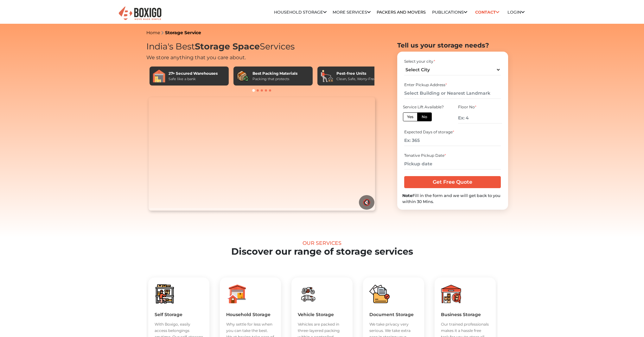 Image resolution: width=644 pixels, height=337 pixels. What do you see at coordinates (322, 243) in the screenshot?
I see `div: Our Services` at bounding box center [322, 243].